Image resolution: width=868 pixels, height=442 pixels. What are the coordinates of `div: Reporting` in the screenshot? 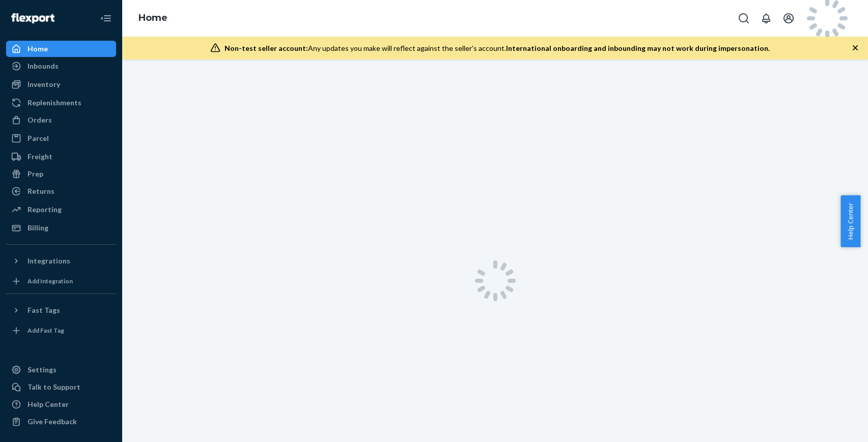 It's located at (44, 210).